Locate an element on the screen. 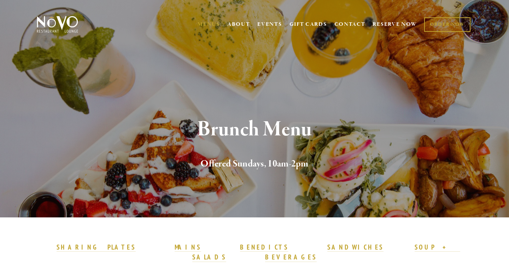 The width and height of the screenshot is (509, 263). strong: MAINS is located at coordinates (188, 247).